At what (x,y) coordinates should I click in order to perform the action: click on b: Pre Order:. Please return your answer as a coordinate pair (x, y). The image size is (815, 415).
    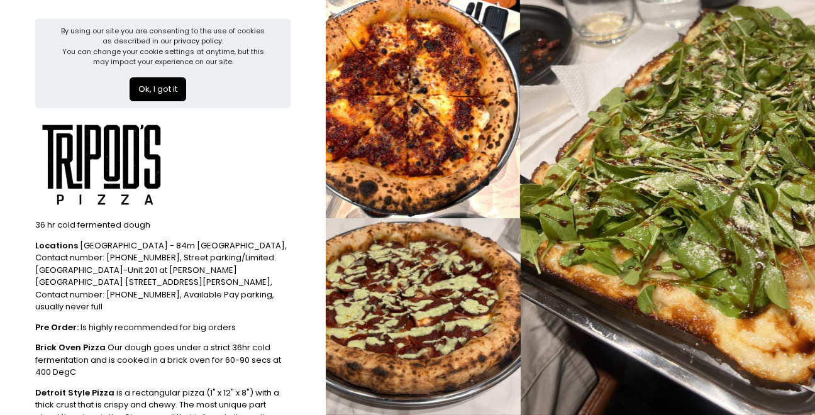
    Looking at the image, I should click on (57, 327).